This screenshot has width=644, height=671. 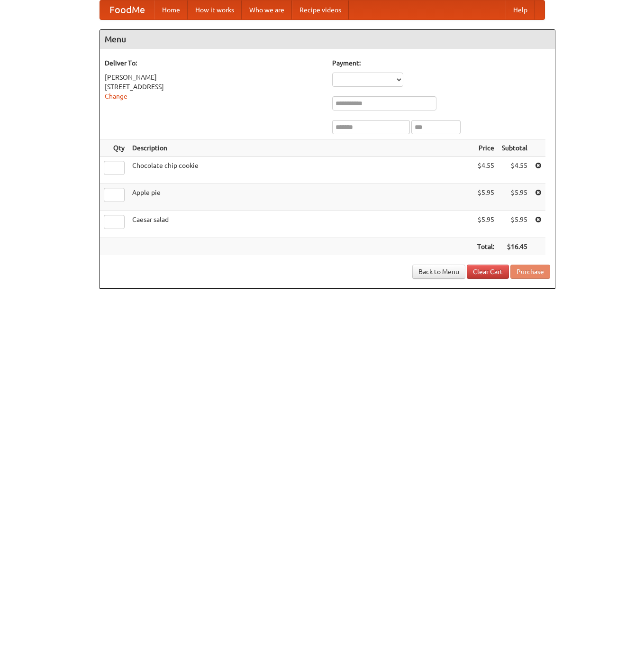 What do you see at coordinates (515, 148) in the screenshot?
I see `th: Subtotal` at bounding box center [515, 148].